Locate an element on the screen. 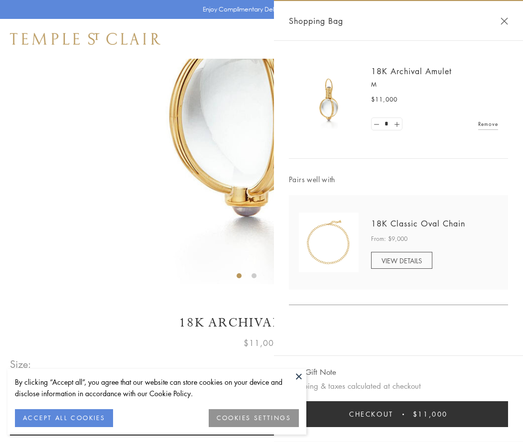 The width and height of the screenshot is (523, 442). p: M is located at coordinates (434, 85).